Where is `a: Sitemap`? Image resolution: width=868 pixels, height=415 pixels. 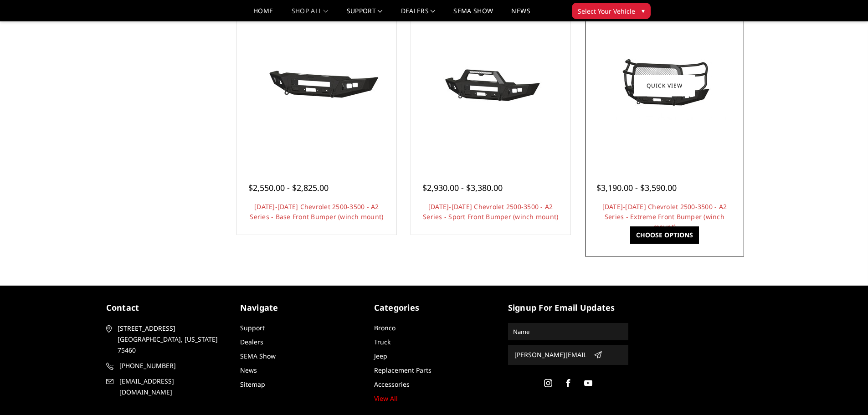
a: Sitemap is located at coordinates (253, 384).